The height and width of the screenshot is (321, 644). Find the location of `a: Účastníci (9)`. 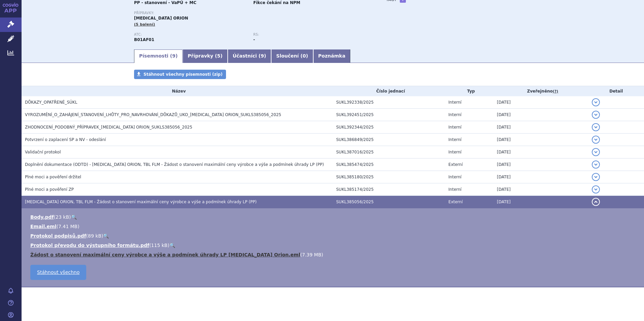

a: Účastníci (9) is located at coordinates (249, 56).